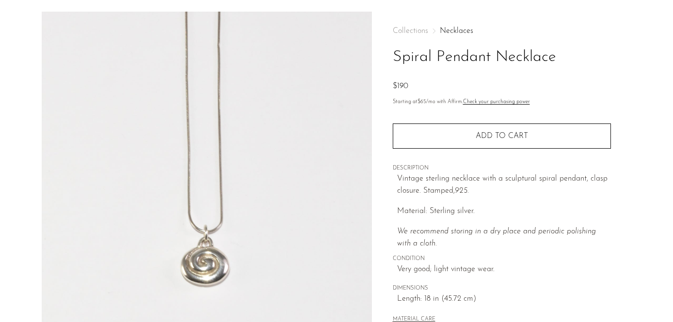  What do you see at coordinates (502, 289) in the screenshot?
I see `span: DIMENSIONS` at bounding box center [502, 289].